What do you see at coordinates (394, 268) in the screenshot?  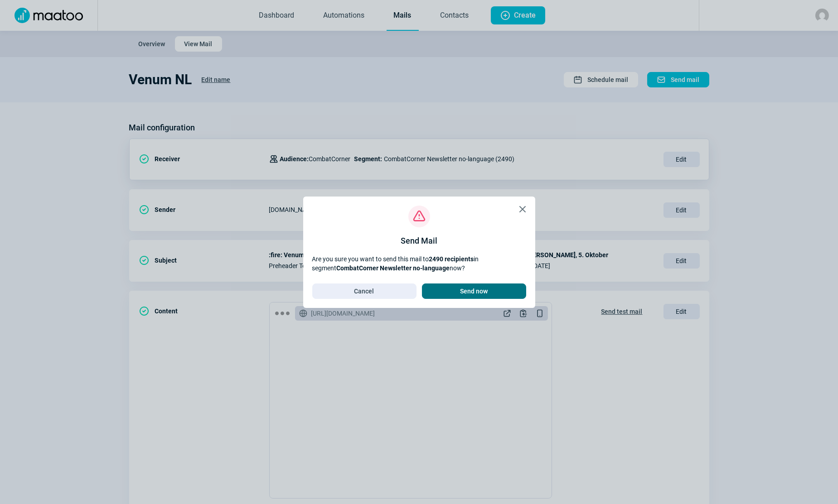 I see `strong: CombatCorner Newsletter no-language` at bounding box center [394, 268].